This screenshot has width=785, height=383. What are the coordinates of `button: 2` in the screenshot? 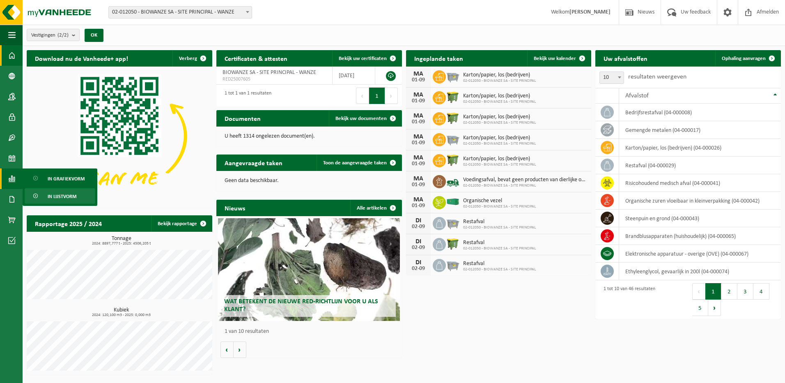 It's located at (730, 291).